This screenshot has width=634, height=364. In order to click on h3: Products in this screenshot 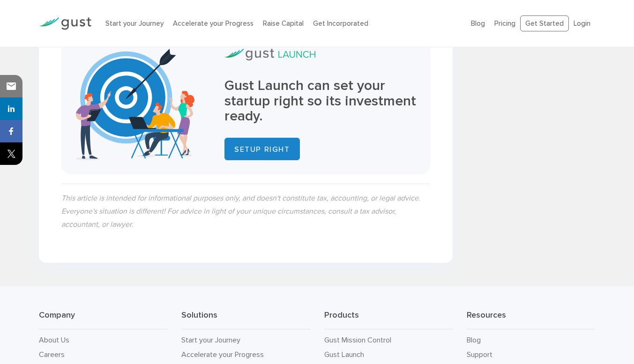, I will do `click(389, 319)`.